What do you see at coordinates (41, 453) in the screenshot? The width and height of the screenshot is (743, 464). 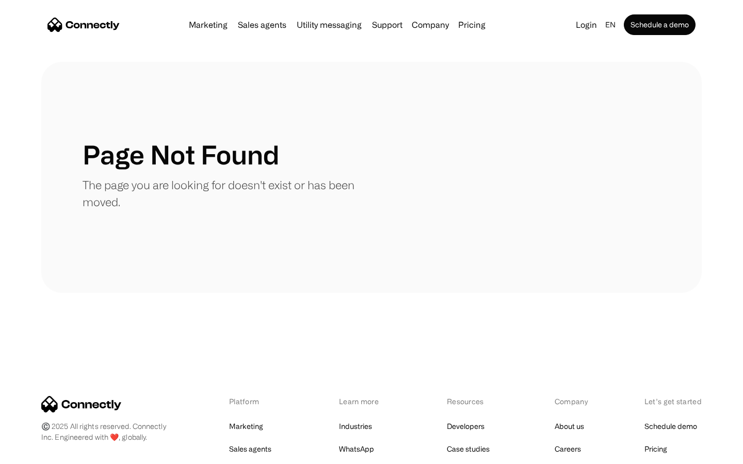 I see `ul: Language list` at bounding box center [41, 453].